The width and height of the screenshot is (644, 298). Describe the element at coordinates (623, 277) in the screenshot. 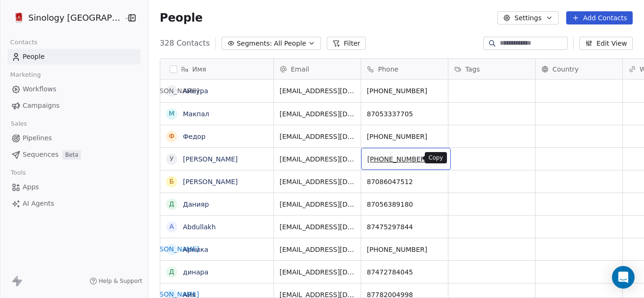

I see `div: Open Intercom Messenger` at that location.